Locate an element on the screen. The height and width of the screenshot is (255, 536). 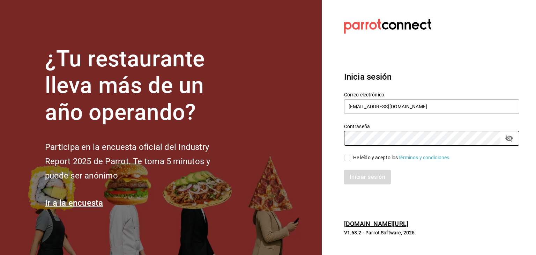
input: Ingresa tu correo electrónico is located at coordinates (432, 106).